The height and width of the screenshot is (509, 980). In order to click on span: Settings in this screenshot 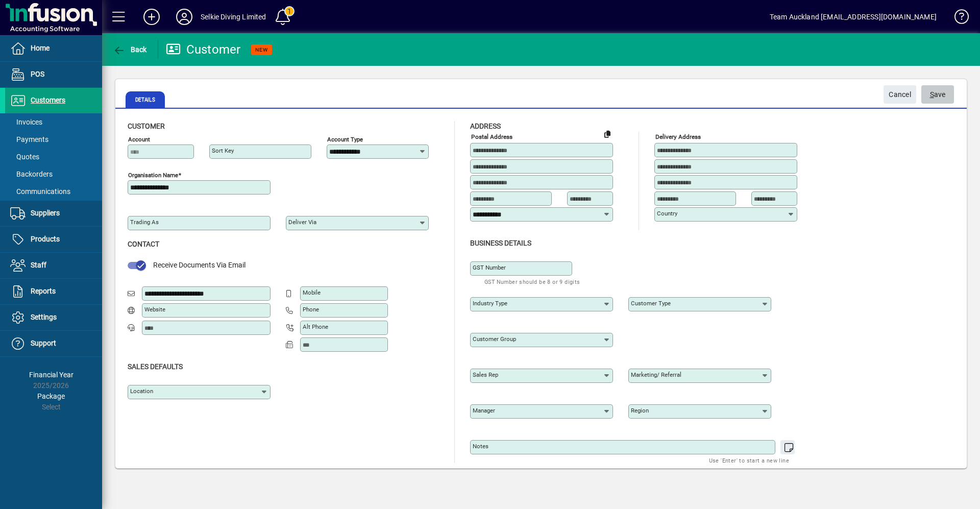, I will do `click(44, 317)`.